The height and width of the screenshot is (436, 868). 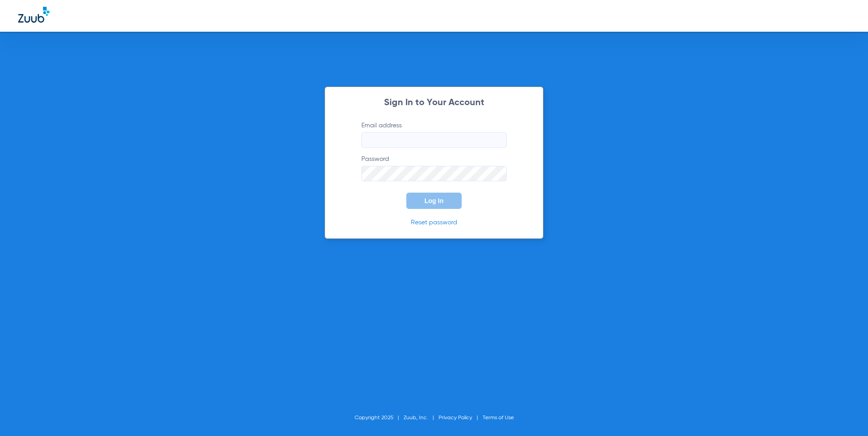 What do you see at coordinates (434, 201) in the screenshot?
I see `button: Log In` at bounding box center [434, 201].